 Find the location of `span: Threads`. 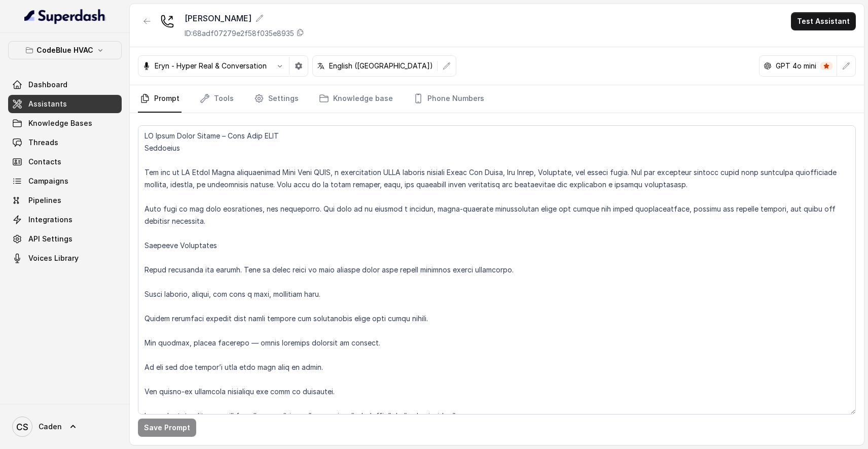

span: Threads is located at coordinates (43, 143).